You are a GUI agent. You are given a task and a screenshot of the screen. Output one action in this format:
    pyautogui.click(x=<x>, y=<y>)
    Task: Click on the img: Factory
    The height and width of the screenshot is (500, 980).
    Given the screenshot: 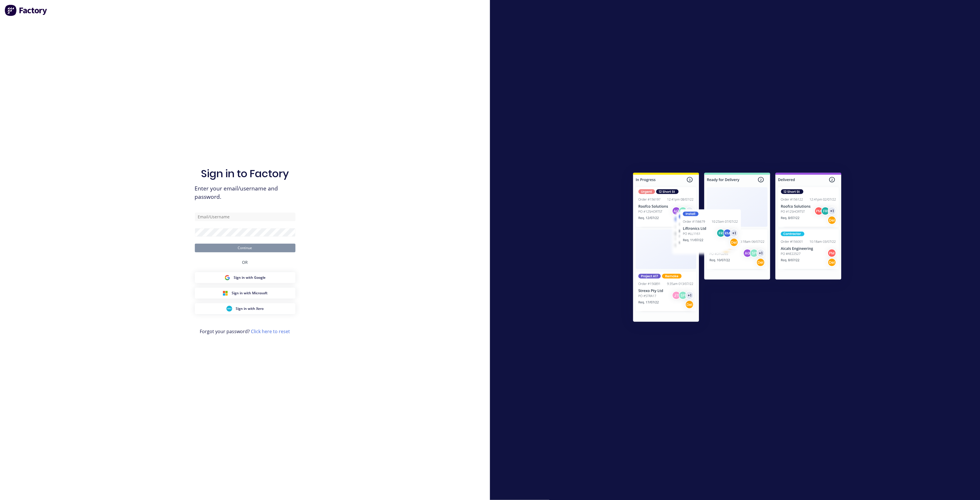 What is the action you would take?
    pyautogui.click(x=26, y=10)
    